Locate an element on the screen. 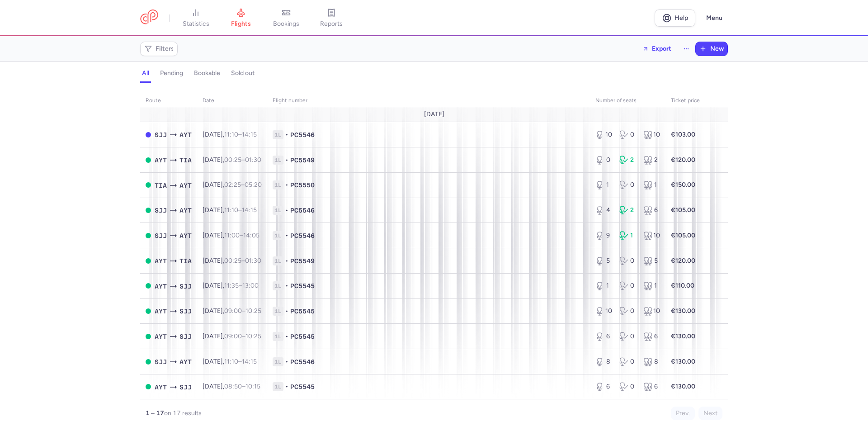  span: PC5550 is located at coordinates (303, 185).